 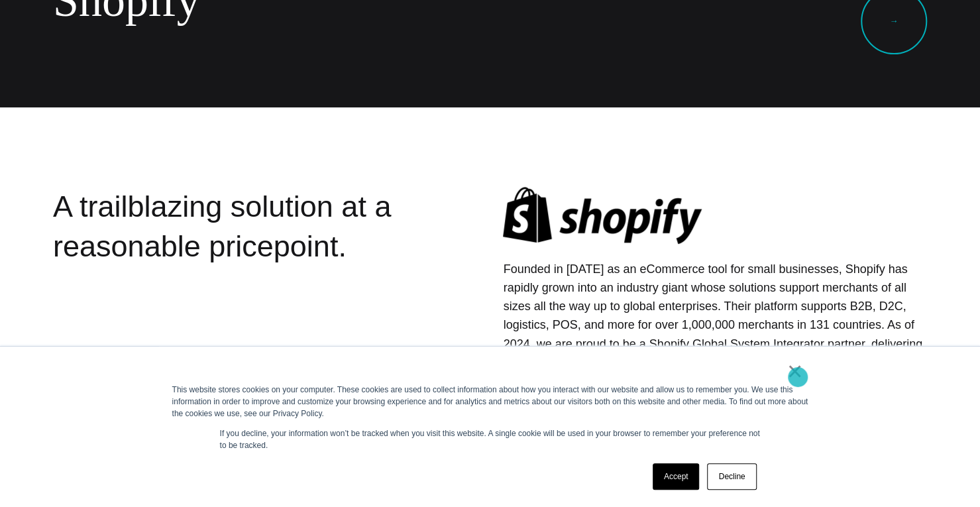 What do you see at coordinates (491, 439) in the screenshot?
I see `p: If you decline, your information won’t be tracked when you visit this website. A single cookie wi...` at bounding box center [491, 439].